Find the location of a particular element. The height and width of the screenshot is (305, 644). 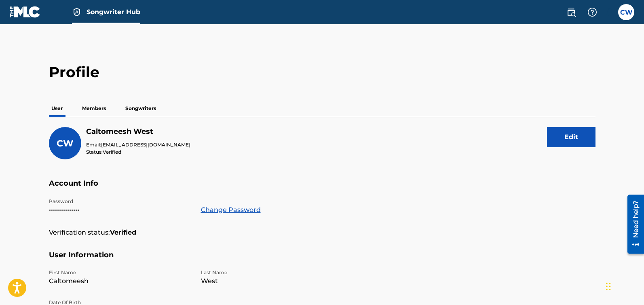

div: Help is located at coordinates (592, 12).